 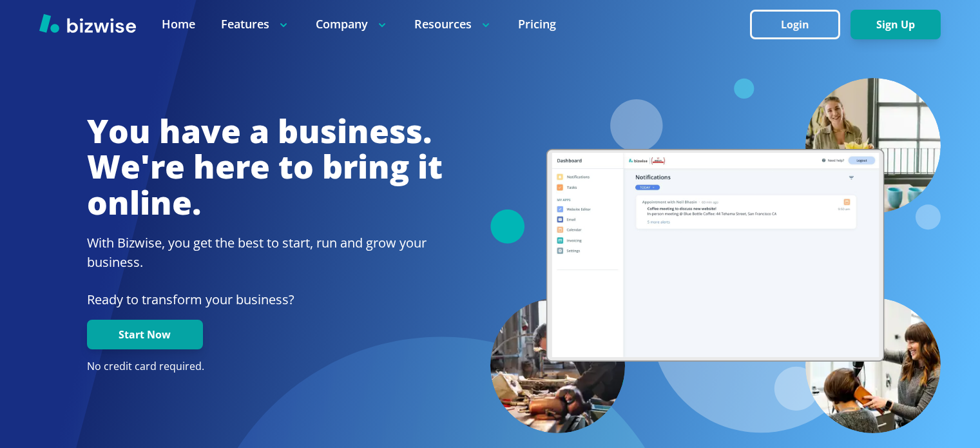 What do you see at coordinates (352, 24) in the screenshot?
I see `p: Company` at bounding box center [352, 24].